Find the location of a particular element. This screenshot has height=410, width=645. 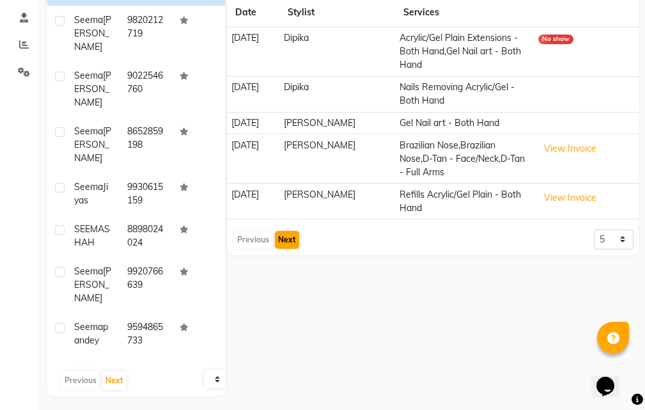

td: 9930615159 is located at coordinates (146, 194).